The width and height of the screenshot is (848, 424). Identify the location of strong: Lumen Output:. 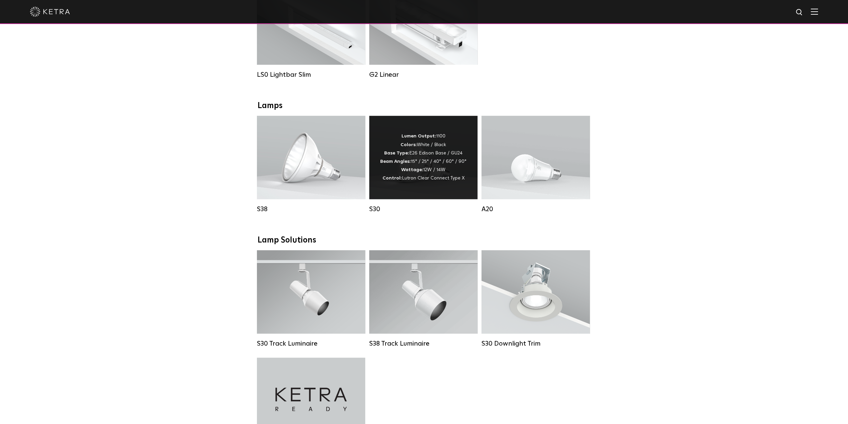
(419, 136).